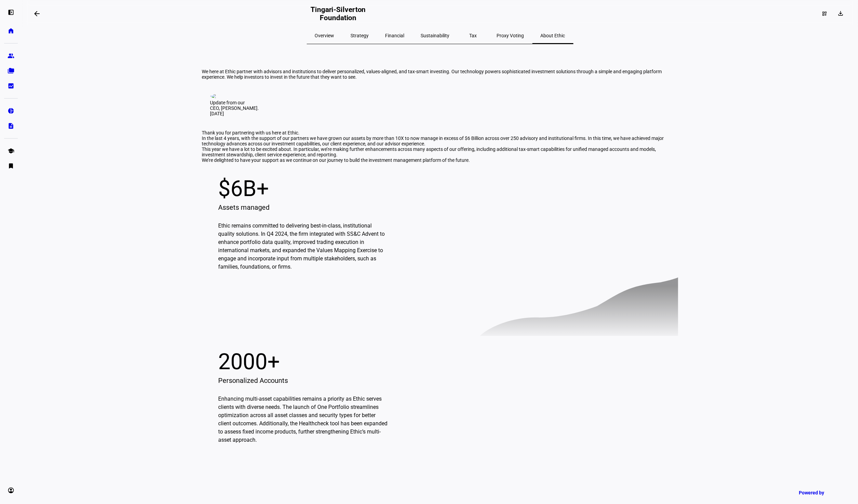 Image resolution: width=858 pixels, height=504 pixels. What do you see at coordinates (440, 160) in the screenshot?
I see `div: We’re delighted to have your support as we continue on our journey to build the investment manage...` at bounding box center [440, 160].